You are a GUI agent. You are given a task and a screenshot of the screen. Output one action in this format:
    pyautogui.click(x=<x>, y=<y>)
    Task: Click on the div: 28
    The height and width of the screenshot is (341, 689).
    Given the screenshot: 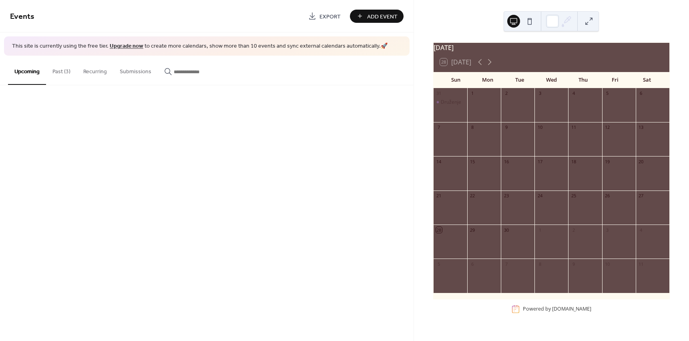 What is the action you would take?
    pyautogui.click(x=439, y=230)
    